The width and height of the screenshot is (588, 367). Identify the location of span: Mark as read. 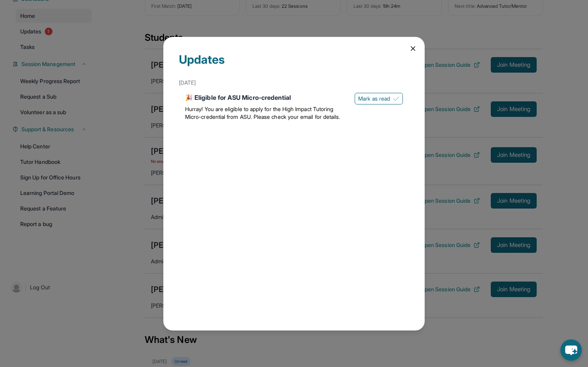
(374, 99).